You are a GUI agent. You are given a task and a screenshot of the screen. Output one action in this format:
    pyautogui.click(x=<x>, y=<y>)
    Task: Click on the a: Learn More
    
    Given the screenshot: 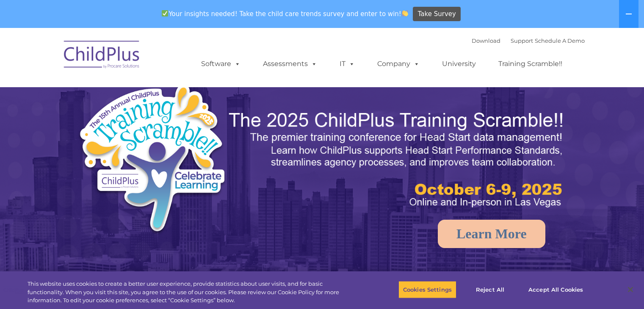 What is the action you would take?
    pyautogui.click(x=491, y=234)
    